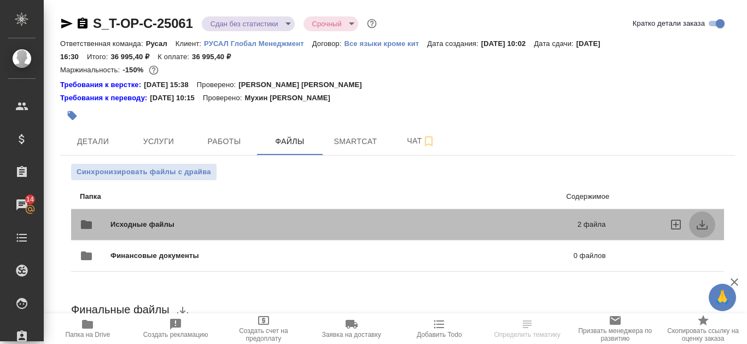 Image resolution: width=747 pixels, height=344 pixels. Describe the element at coordinates (616, 334) in the screenshot. I see `span: Призвать менеджера по развитию` at that location.